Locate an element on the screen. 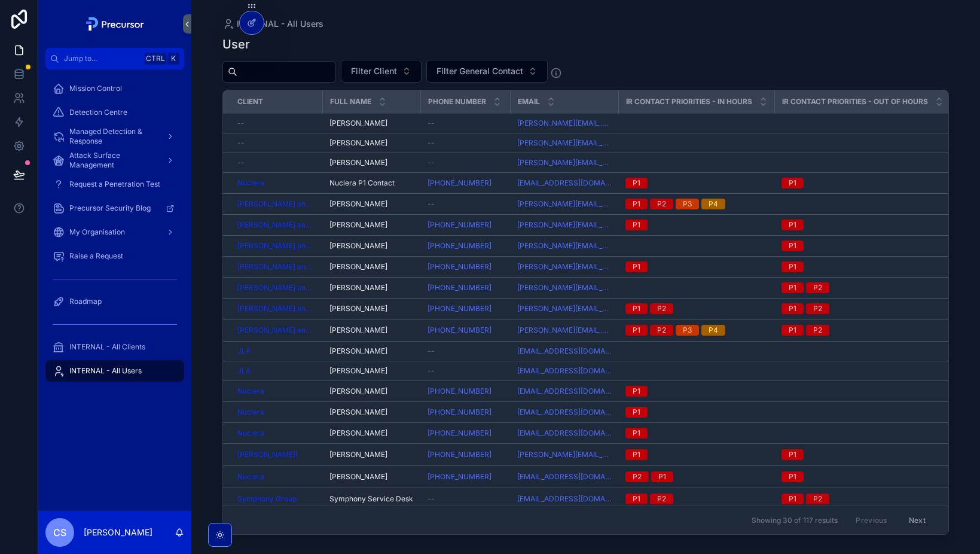  span: INTERNAL - All Users is located at coordinates (105, 371).